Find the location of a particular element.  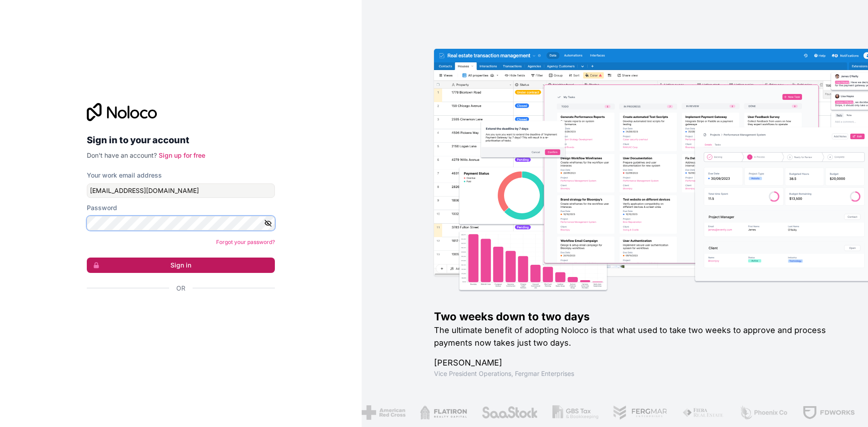

label: Your work email address is located at coordinates (124, 175).